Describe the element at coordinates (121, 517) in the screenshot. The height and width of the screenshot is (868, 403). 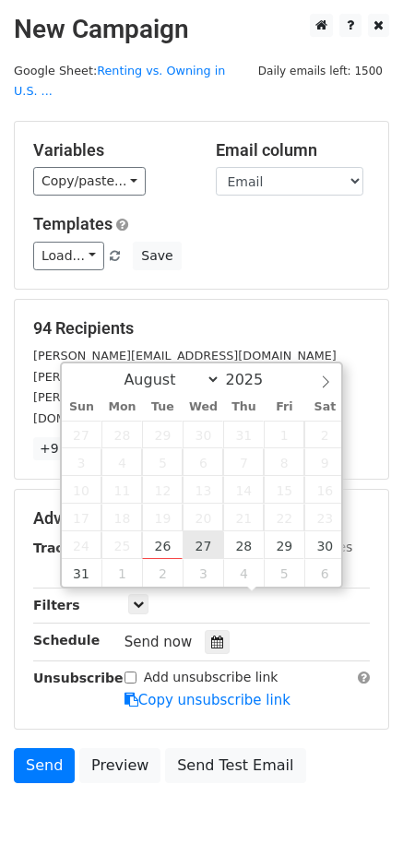
I see `span: August 18, 2025` at that location.